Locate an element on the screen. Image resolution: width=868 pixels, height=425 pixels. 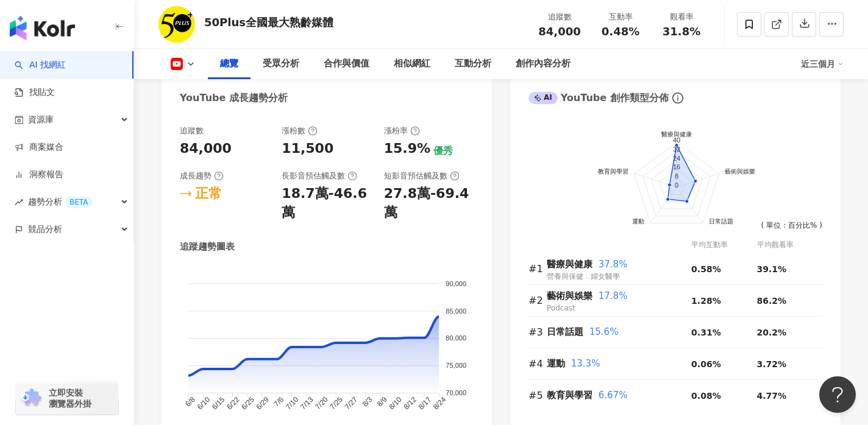
span: 0.06% is located at coordinates (706, 364).